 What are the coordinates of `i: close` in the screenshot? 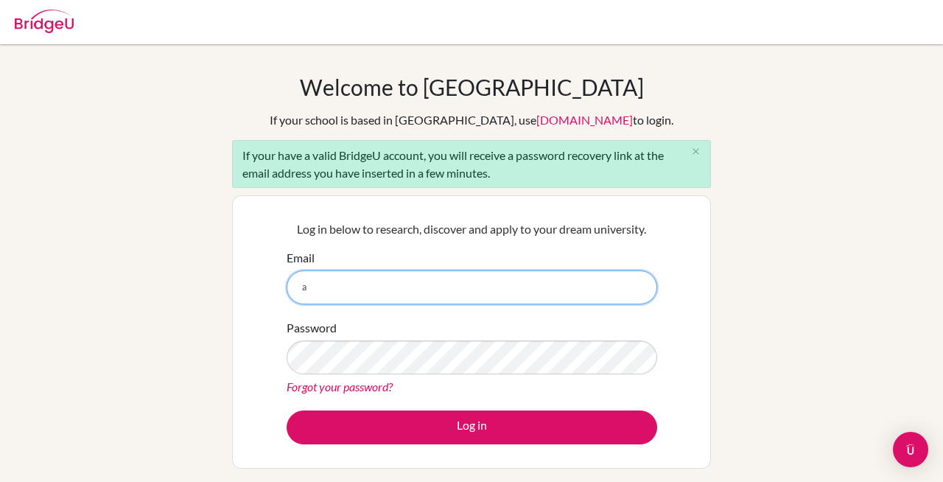 It's located at (695, 151).